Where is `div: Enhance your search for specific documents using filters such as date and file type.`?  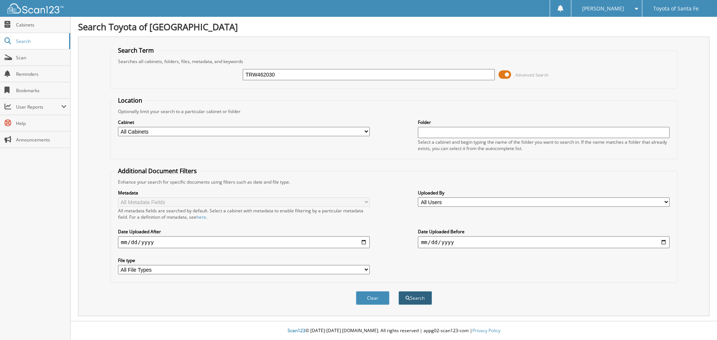
div: Enhance your search for specific documents using filters such as date and file type. is located at coordinates (394, 182).